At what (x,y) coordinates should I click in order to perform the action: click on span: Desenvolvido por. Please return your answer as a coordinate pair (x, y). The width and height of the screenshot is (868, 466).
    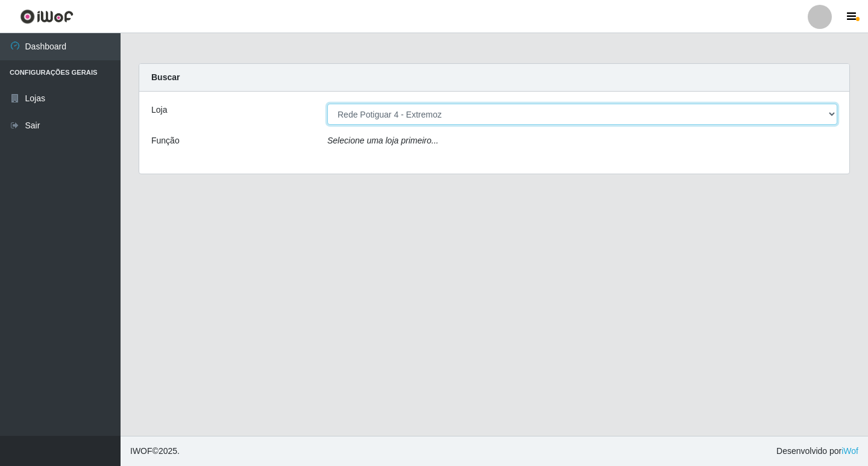
    Looking at the image, I should click on (818, 451).